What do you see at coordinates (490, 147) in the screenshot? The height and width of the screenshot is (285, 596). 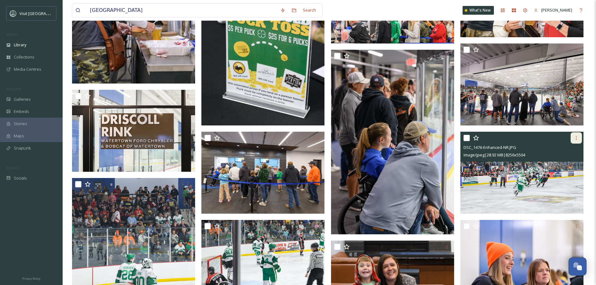 I see `span: DSC_1476-Enhanced-NR.JPG` at bounding box center [490, 147].